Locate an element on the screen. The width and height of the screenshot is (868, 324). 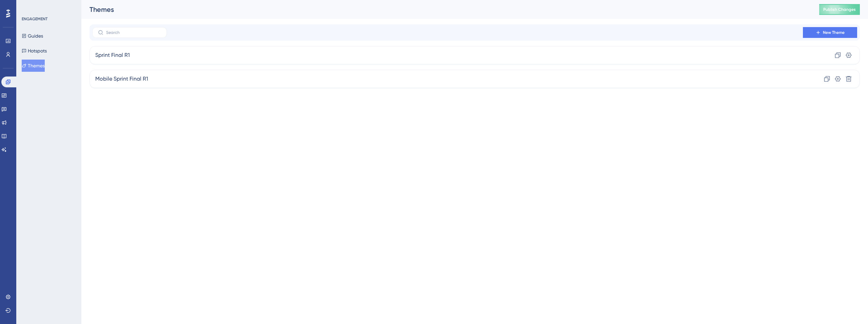
span: Mobile Sprint Final R1 is located at coordinates (122, 79).